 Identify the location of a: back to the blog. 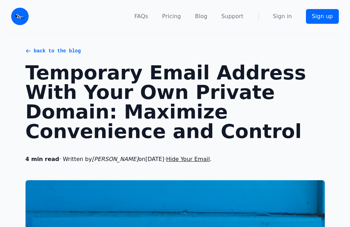
(175, 51).